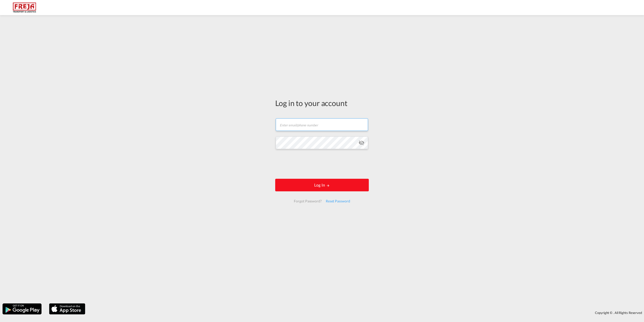 The height and width of the screenshot is (322, 644). I want to click on div: Log in to your account, so click(322, 103).